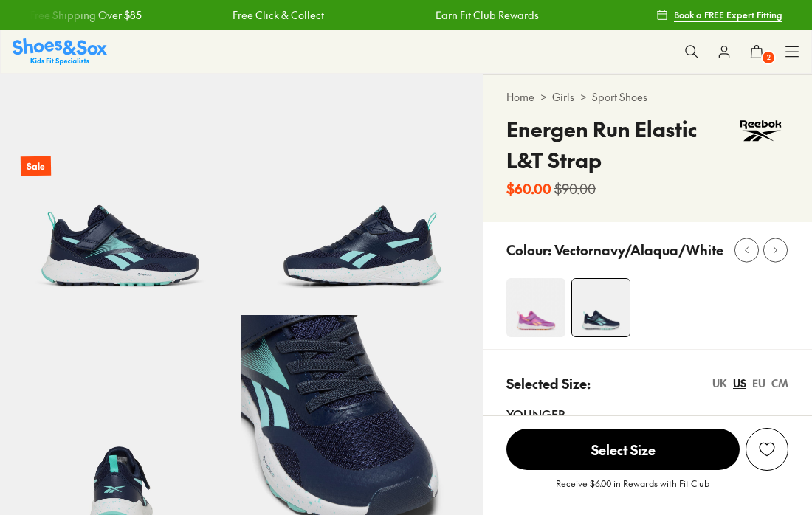 This screenshot has height=515, width=812. I want to click on img: 5-540111_1, so click(362, 194).